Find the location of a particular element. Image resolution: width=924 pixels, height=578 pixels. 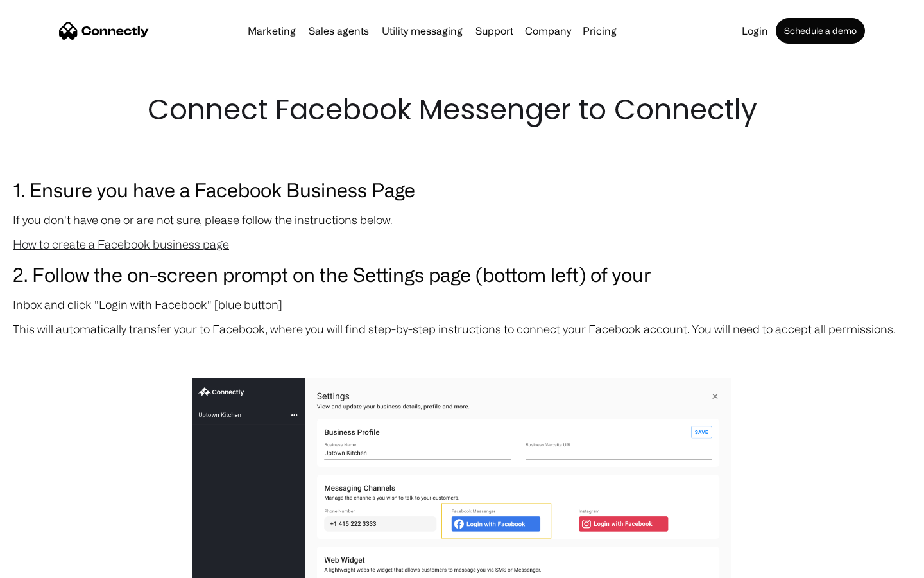

a: Pricing is located at coordinates (600, 31).